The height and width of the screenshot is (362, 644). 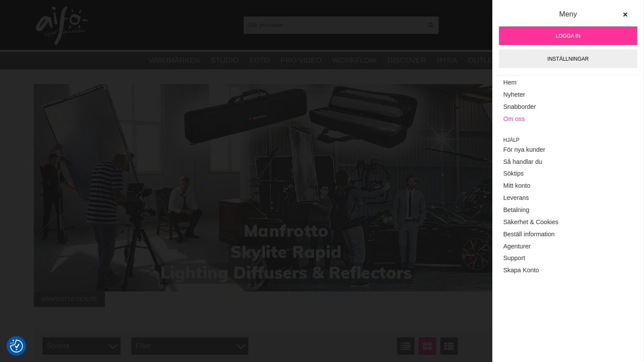 I want to click on a: Logga in, so click(x=568, y=36).